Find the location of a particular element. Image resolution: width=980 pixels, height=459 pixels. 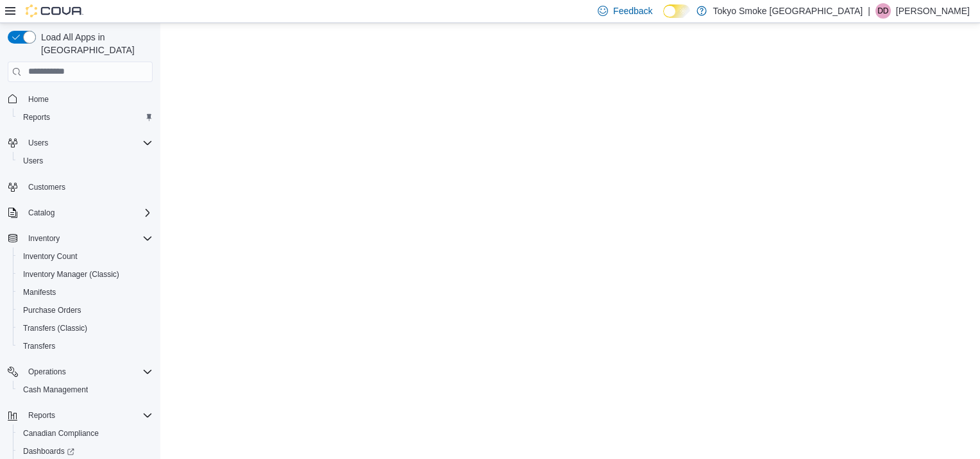

span: Dark Mode is located at coordinates (664, 18).